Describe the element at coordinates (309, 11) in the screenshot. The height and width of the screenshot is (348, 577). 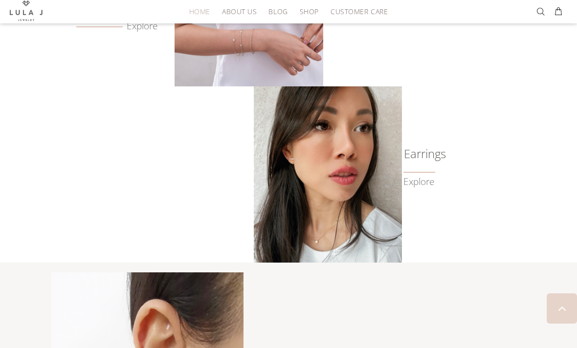
I see `span: Shop` at that location.